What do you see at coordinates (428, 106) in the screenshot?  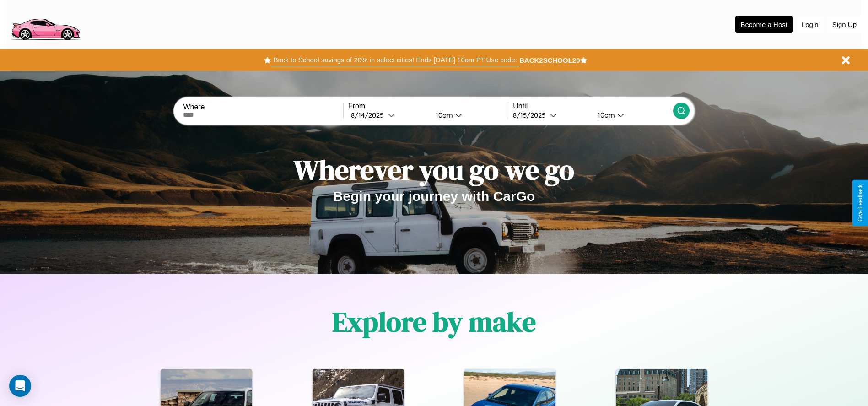 I see `label: From` at bounding box center [428, 106].